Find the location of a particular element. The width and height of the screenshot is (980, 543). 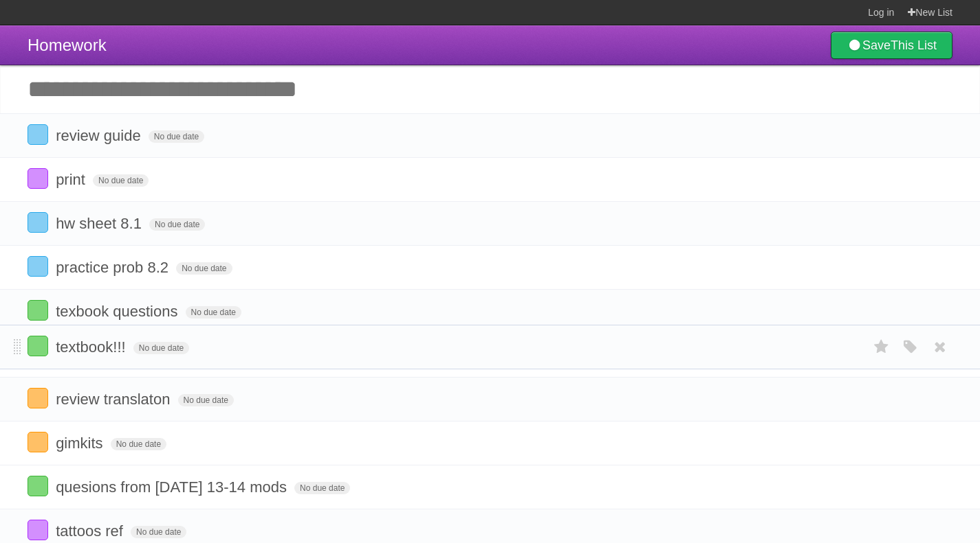

span: review guide is located at coordinates (100, 135).